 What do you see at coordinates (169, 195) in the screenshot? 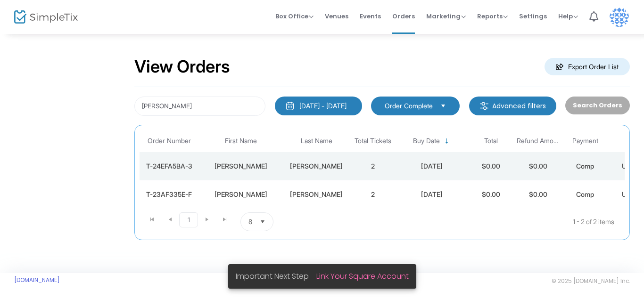
I see `div: T-23AF335E-F` at bounding box center [169, 195].